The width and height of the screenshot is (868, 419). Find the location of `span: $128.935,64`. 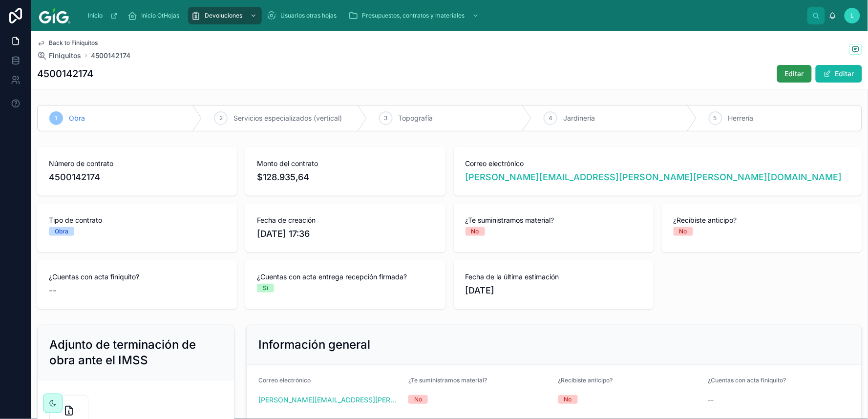

span: $128.935,64 is located at coordinates (345, 178).